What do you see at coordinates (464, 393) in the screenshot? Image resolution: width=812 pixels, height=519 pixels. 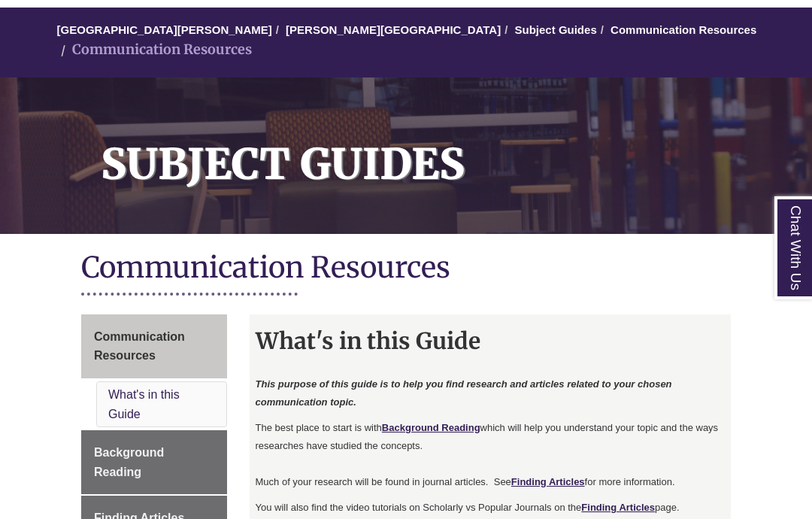 I see `span: This purpose of this guide is to help you find research and articles related to your chosen commu...` at bounding box center [464, 393].